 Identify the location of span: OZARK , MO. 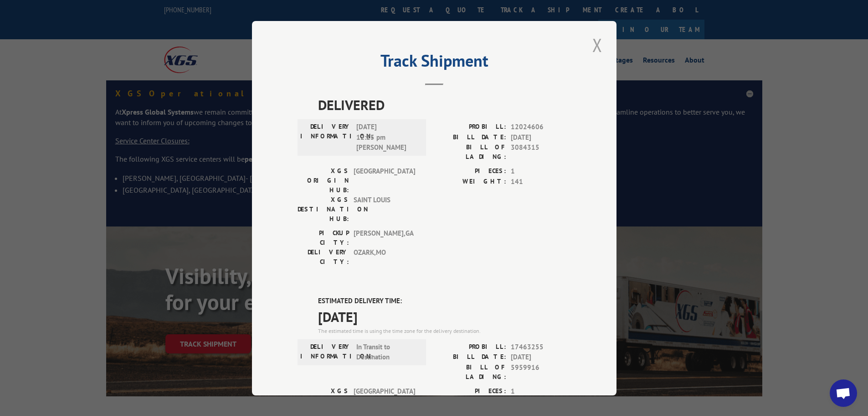
(384, 257).